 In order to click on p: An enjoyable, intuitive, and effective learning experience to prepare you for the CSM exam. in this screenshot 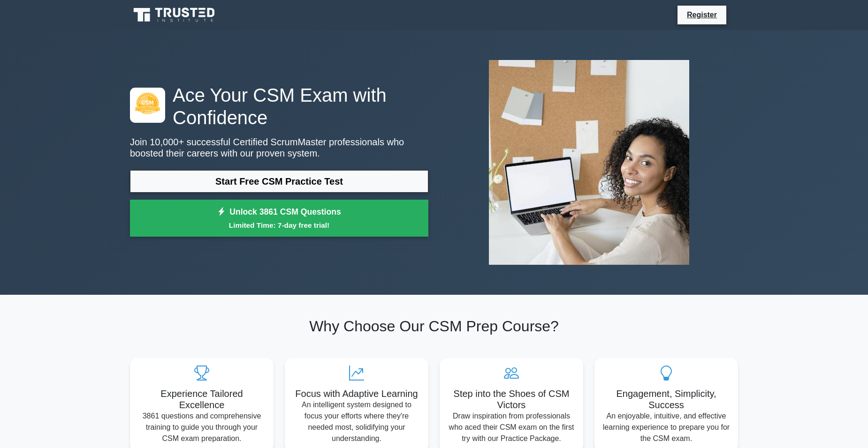, I will do `click(666, 428)`.